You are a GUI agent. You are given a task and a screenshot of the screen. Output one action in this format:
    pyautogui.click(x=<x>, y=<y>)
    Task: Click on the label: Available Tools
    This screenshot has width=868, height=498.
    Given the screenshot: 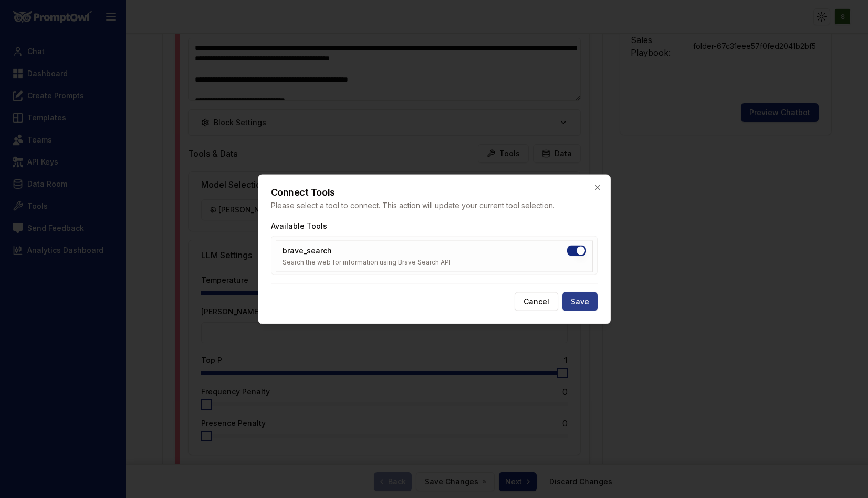 What is the action you would take?
    pyautogui.click(x=299, y=225)
    